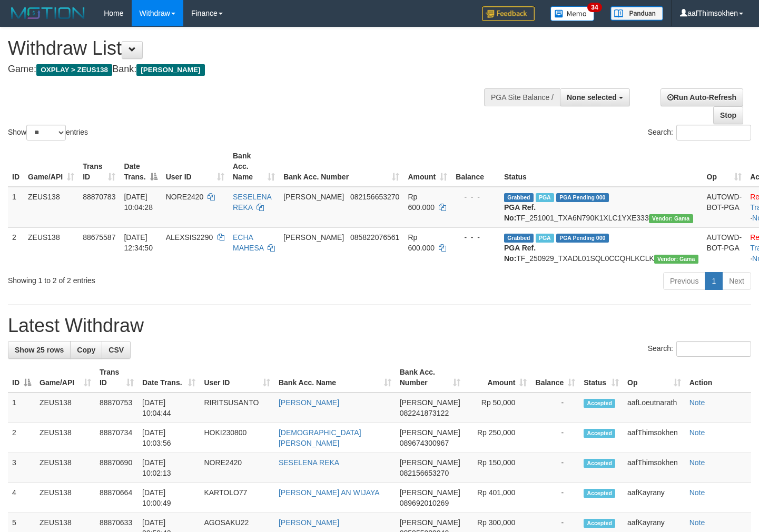  What do you see at coordinates (116, 350) in the screenshot?
I see `a: CSV` at bounding box center [116, 350].